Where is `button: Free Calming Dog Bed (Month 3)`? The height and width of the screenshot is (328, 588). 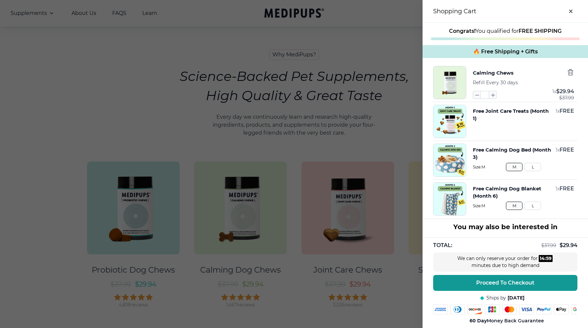
button: Free Calming Dog Bed (Month 3) is located at coordinates (513, 153).